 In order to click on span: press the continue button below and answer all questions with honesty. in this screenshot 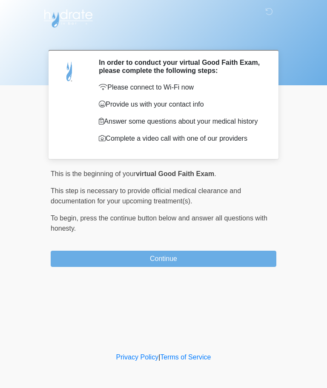, I will do `click(159, 223)`.